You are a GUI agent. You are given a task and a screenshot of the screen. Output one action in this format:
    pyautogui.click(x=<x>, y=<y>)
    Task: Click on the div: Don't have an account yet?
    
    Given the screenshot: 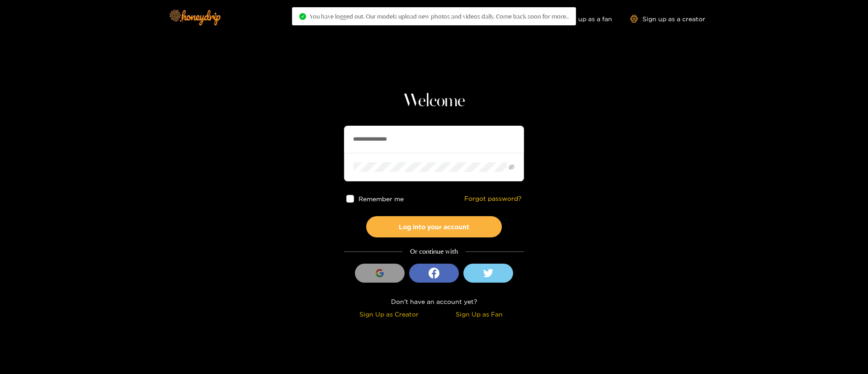 What is the action you would take?
    pyautogui.click(x=434, y=301)
    